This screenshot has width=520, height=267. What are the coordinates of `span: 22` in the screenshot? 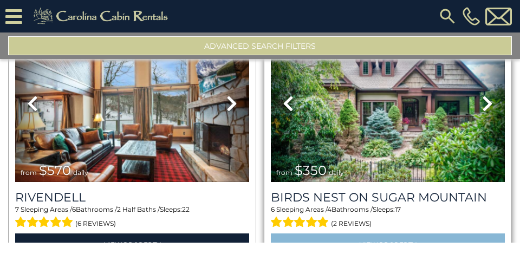 It's located at (186, 209).